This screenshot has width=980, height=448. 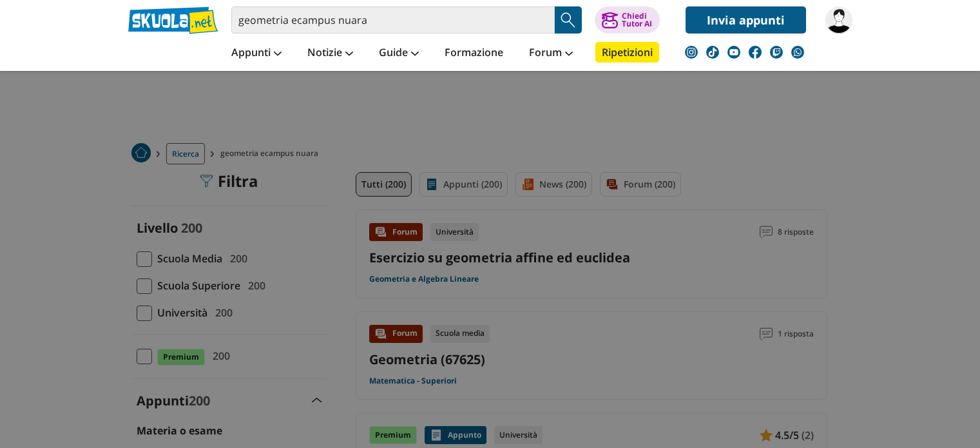 I want to click on a: Formazione, so click(x=473, y=54).